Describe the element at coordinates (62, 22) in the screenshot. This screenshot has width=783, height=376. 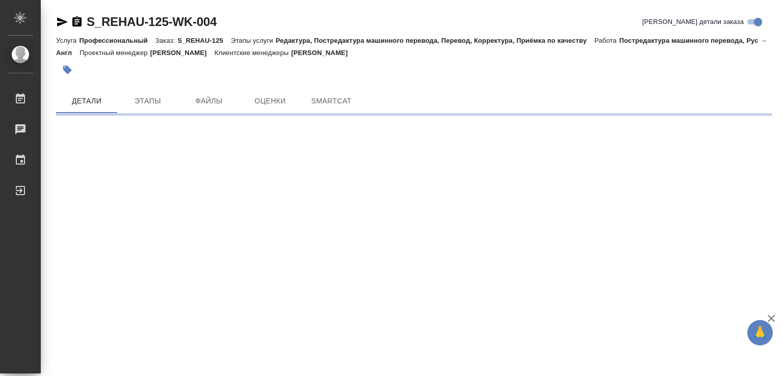
I see `button: Скопировать ссылку для ЯМессенджера` at that location.